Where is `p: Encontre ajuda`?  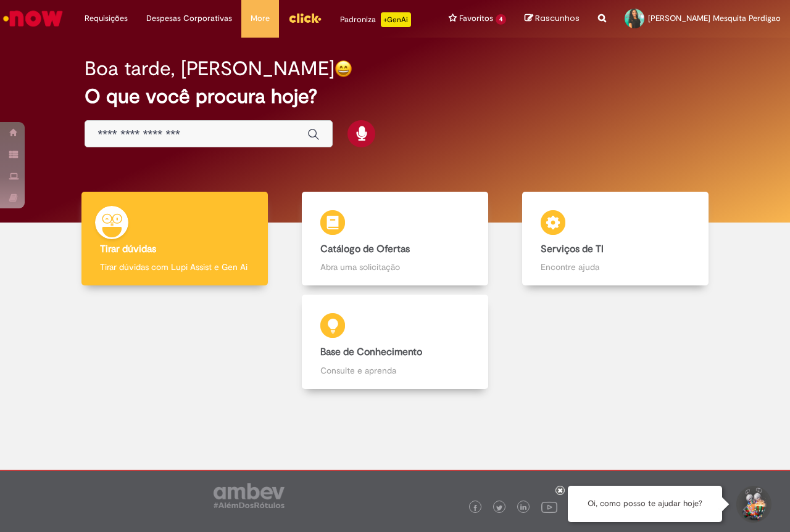
p: Encontre ajuda is located at coordinates (616, 267).